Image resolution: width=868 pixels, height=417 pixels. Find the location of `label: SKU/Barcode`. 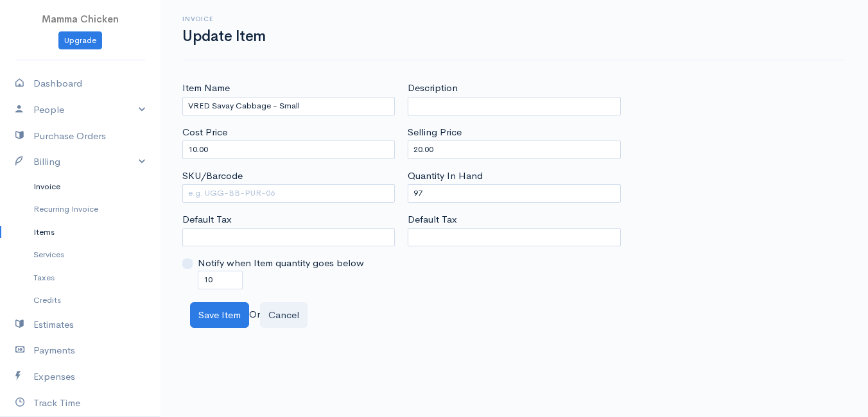

label: SKU/Barcode is located at coordinates (213, 176).